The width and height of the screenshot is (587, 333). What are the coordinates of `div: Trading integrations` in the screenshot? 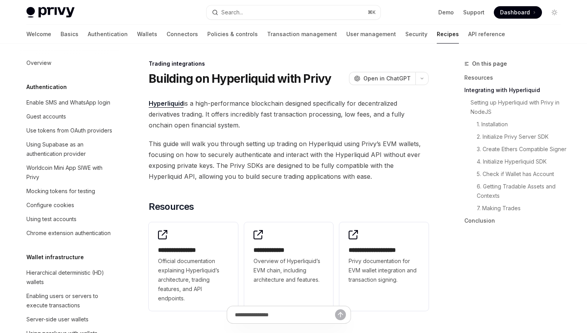 It's located at (288, 64).